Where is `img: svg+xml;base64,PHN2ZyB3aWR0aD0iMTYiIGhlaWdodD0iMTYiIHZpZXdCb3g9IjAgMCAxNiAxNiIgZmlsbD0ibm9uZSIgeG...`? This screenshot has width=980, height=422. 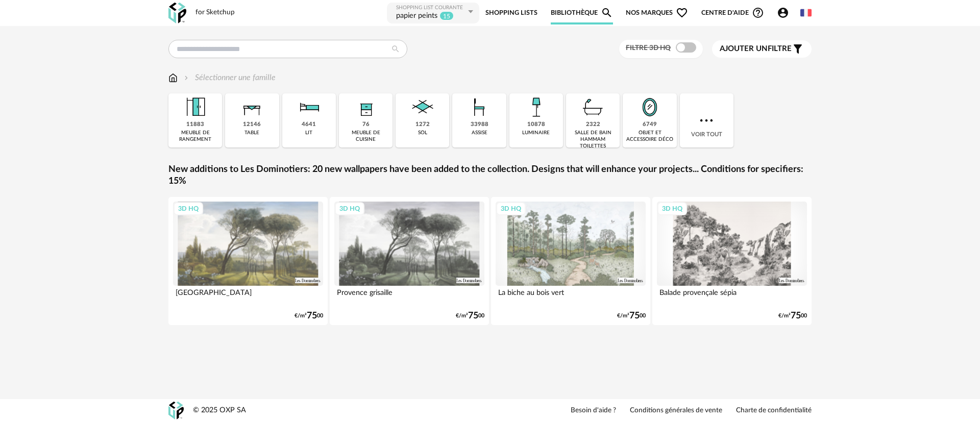
img: svg+xml;base64,PHN2ZyB3aWR0aD0iMTYiIGhlaWdodD0iMTYiIHZpZXdCb3g9IjAgMCAxNiAxNiIgZmlsbD0ibm9uZSIgeG... is located at coordinates (187, 78).